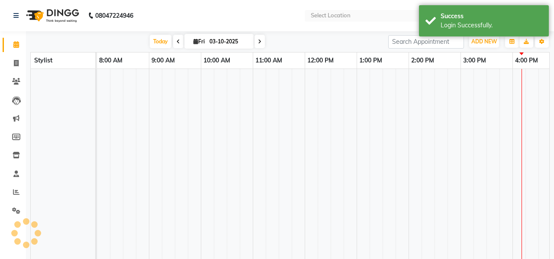  I want to click on div: Success, so click(492, 16).